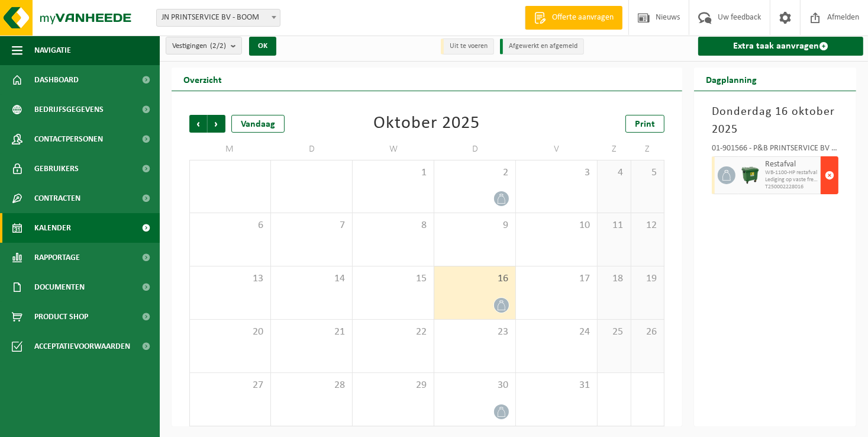 The width and height of the screenshot is (868, 437). I want to click on span: 11, so click(614, 225).